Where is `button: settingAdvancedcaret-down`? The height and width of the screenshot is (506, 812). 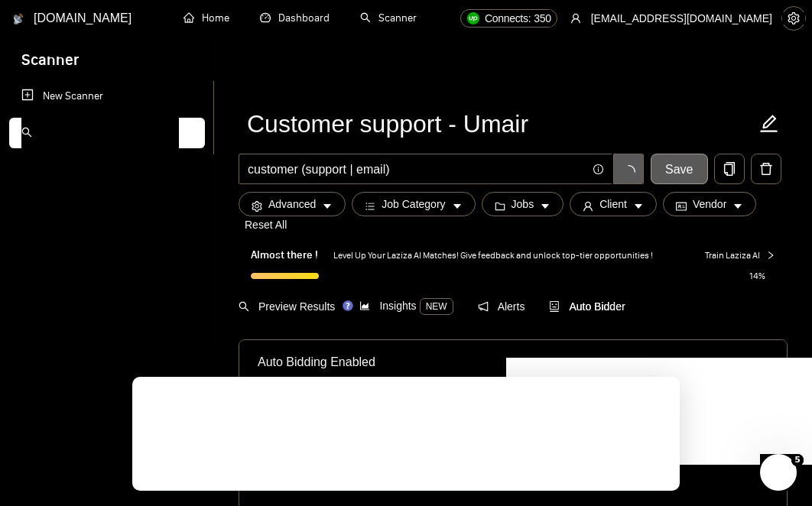
button: settingAdvancedcaret-down is located at coordinates (292, 205).